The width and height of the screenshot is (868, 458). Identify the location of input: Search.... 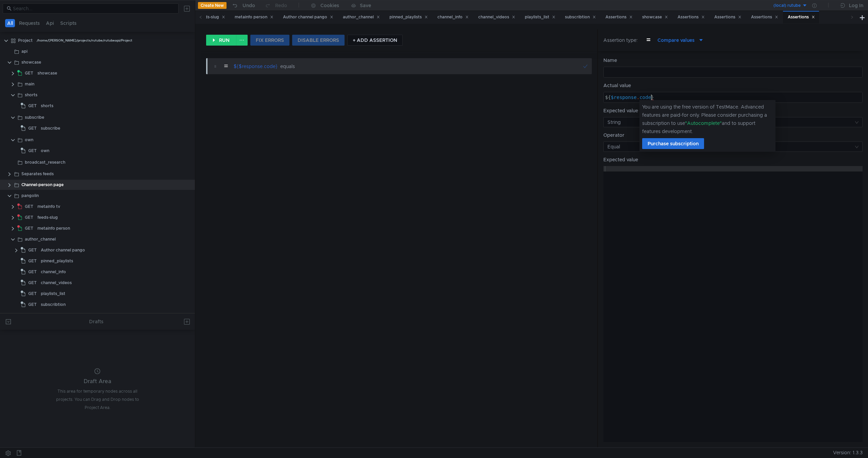
(94, 9).